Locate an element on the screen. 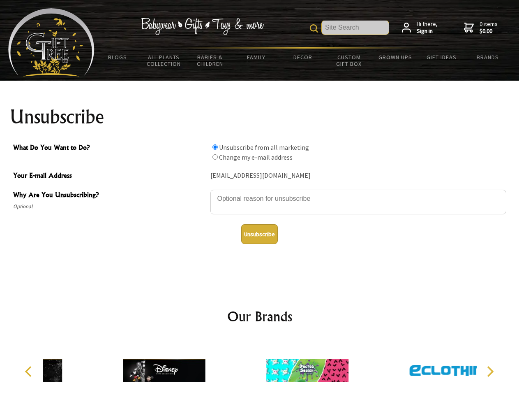 The height and width of the screenshot is (395, 519). a: Gift Ideas is located at coordinates (442, 57).